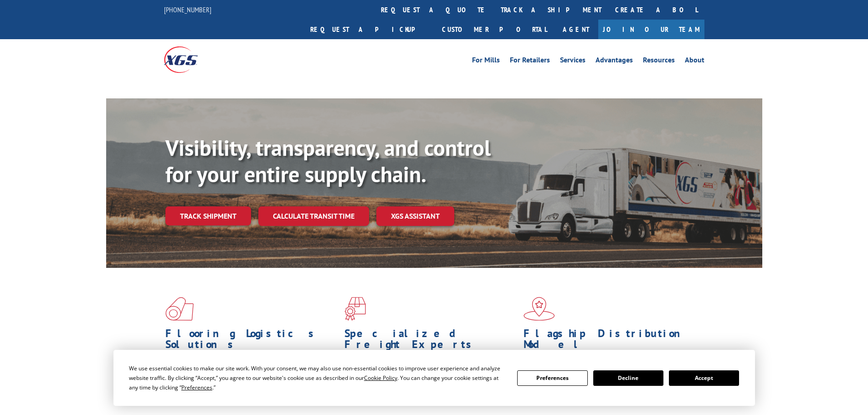 The height and width of the screenshot is (415, 868). Describe the element at coordinates (251, 341) in the screenshot. I see `h1: Flooring Logistics Solutions` at that location.